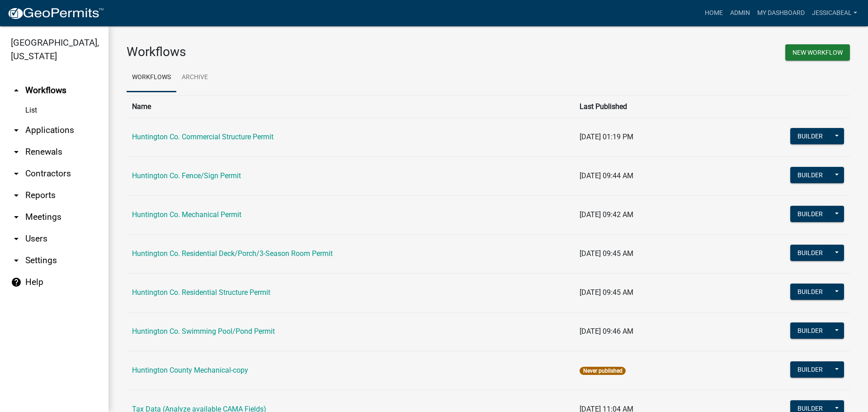  Describe the element at coordinates (201, 292) in the screenshot. I see `a: Huntington Co. Residential Structure Permit` at that location.